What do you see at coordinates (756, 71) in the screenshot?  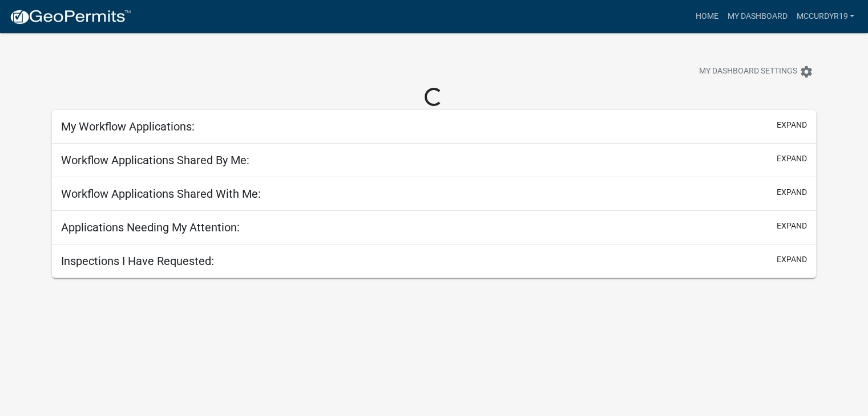 I see `button: My Dashboard Settingssettings` at bounding box center [756, 71].